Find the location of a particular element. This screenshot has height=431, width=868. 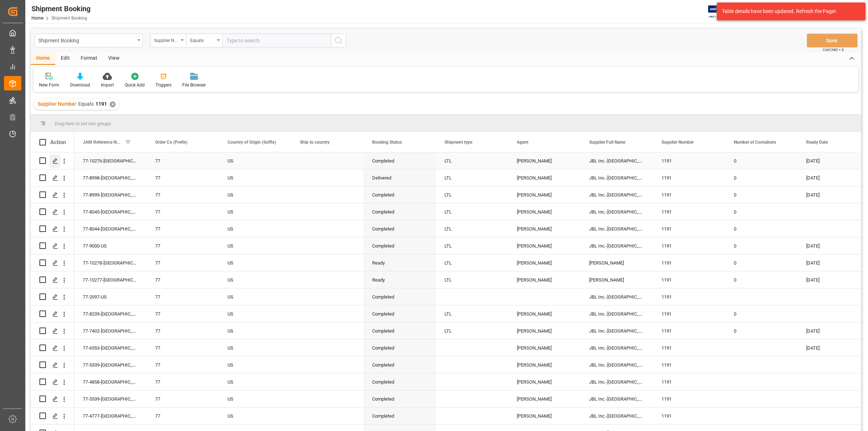

div: Table details have been updated. Refresh the Page!. is located at coordinates (789, 12).